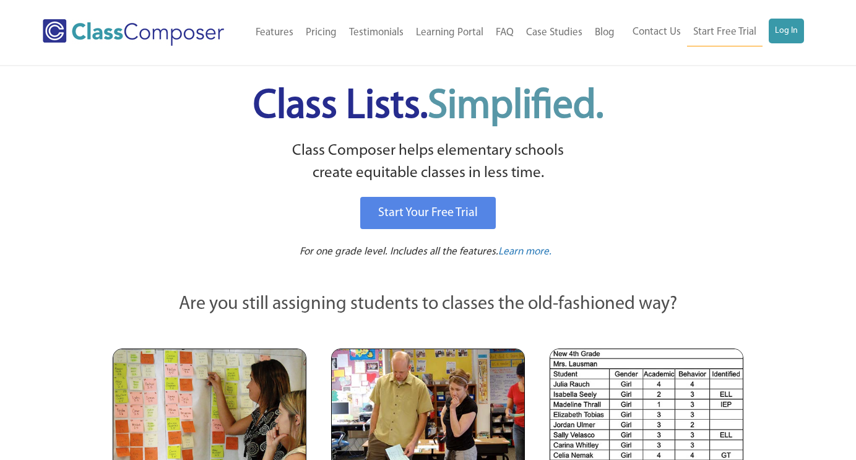  I want to click on a: Pricing, so click(321, 33).